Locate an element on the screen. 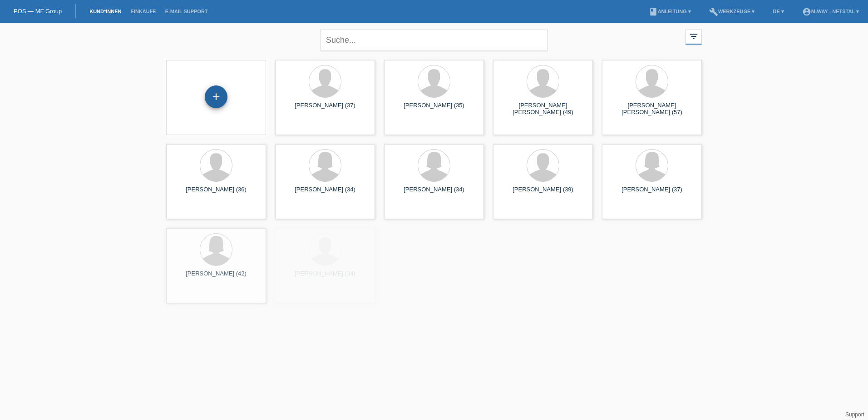 The width and height of the screenshot is (868, 420). i: book is located at coordinates (653, 12).